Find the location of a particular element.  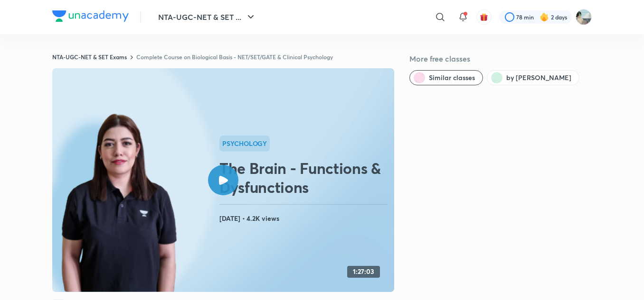

img: avatar is located at coordinates (484, 17).